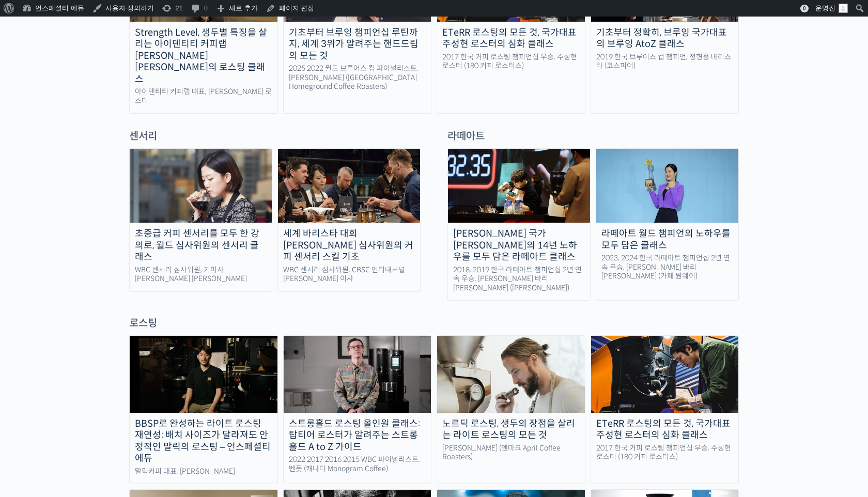 The width and height of the screenshot is (868, 497). What do you see at coordinates (593, 136) in the screenshot?
I see `div: 라떼아트` at bounding box center [593, 136].